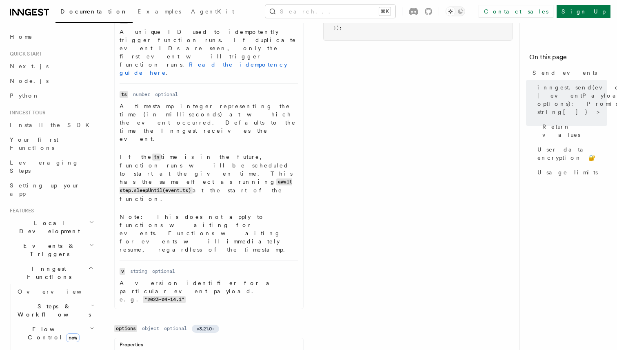 The height and width of the screenshot is (350, 617). Describe the element at coordinates (29, 66) in the screenshot. I see `span: Next.js` at that location.